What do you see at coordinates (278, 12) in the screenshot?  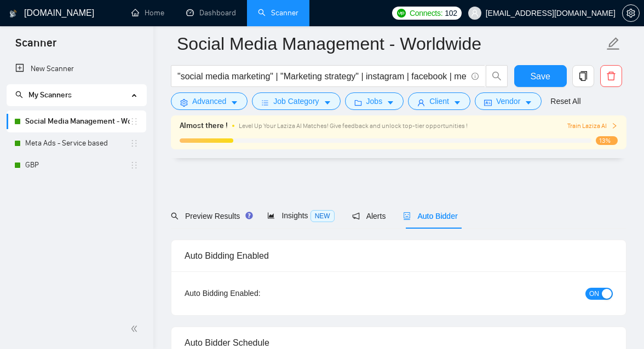 I see `a: searchScanner` at bounding box center [278, 12].